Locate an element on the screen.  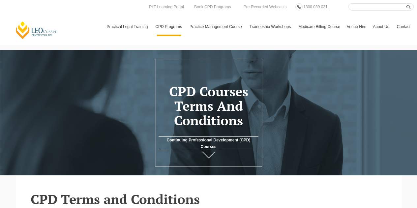
h1: CPD Courses Terms And Conditions is located at coordinates (209, 106).